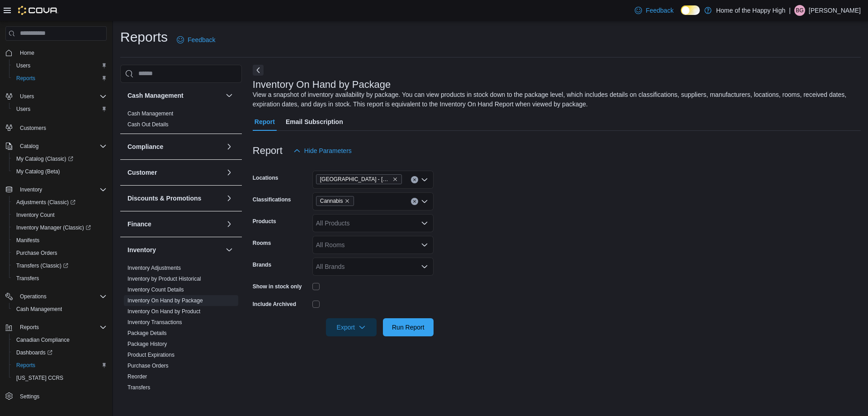 This screenshot has width=868, height=416. I want to click on span: Dark Mode, so click(681, 15).